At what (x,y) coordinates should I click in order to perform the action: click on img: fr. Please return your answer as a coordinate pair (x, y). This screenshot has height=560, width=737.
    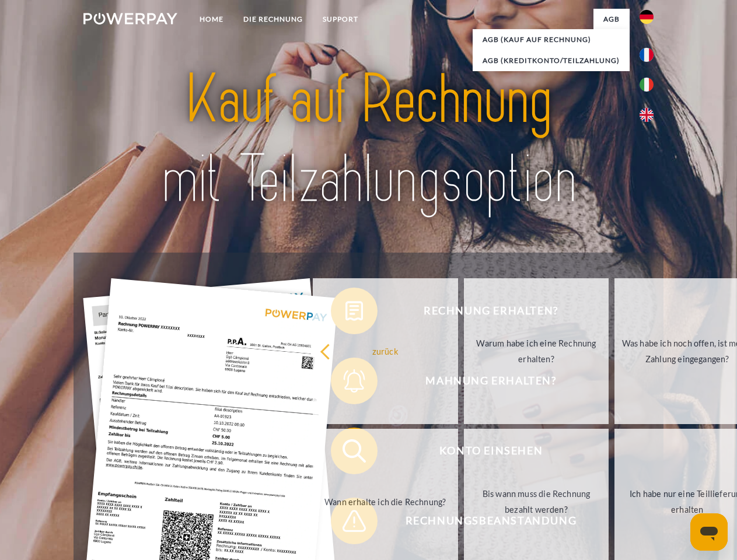
    Looking at the image, I should click on (646, 55).